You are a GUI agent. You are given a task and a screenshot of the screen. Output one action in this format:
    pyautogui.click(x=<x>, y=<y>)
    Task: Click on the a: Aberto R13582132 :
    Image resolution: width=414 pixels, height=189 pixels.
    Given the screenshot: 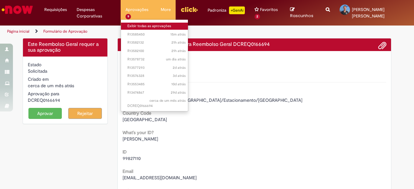 What is the action you would take?
    pyautogui.click(x=157, y=43)
    